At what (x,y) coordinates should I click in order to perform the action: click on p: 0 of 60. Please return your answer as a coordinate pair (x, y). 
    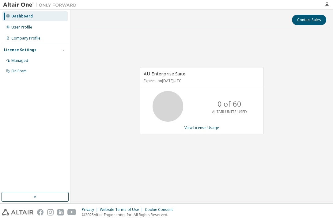
    Looking at the image, I should click on (229, 104).